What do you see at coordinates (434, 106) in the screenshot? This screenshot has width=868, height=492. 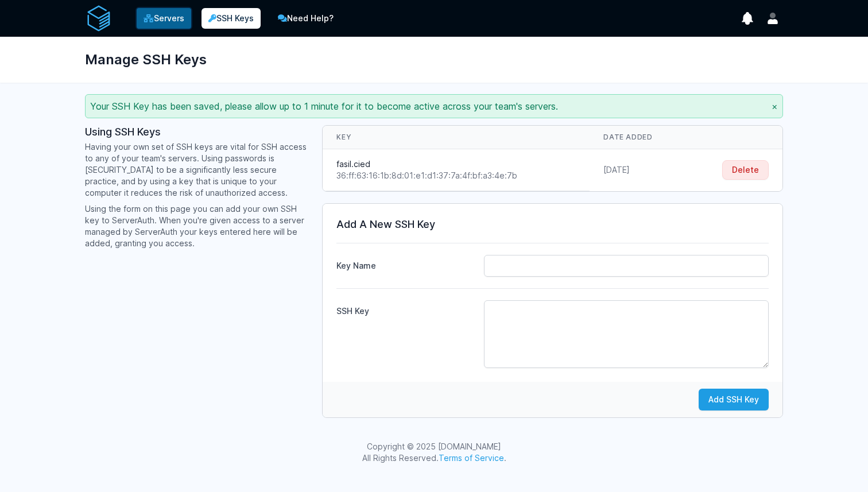 I see `div: Your SSH Key has been saved, please allow up to 1 minute for it to become active across your team...` at bounding box center [434, 106].